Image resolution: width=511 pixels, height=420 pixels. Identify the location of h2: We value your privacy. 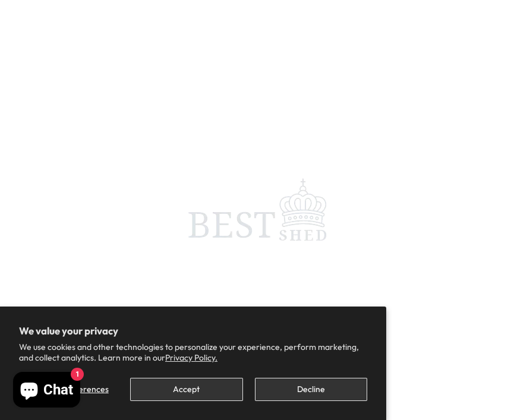
(193, 331).